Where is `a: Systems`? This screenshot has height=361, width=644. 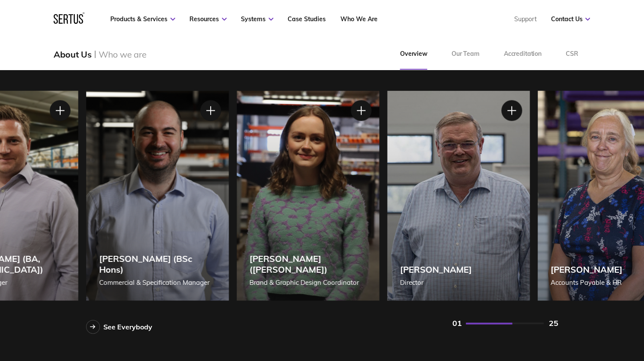 a: Systems is located at coordinates (257, 19).